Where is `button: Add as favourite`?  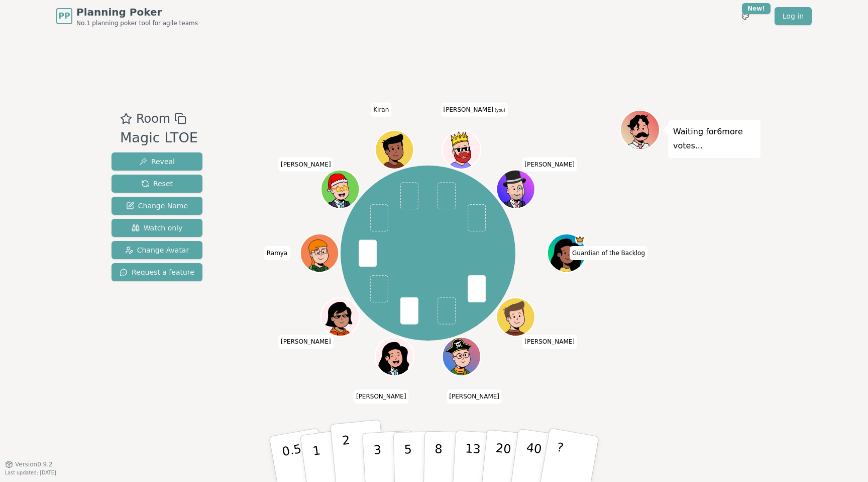 button: Add as favourite is located at coordinates (126, 119).